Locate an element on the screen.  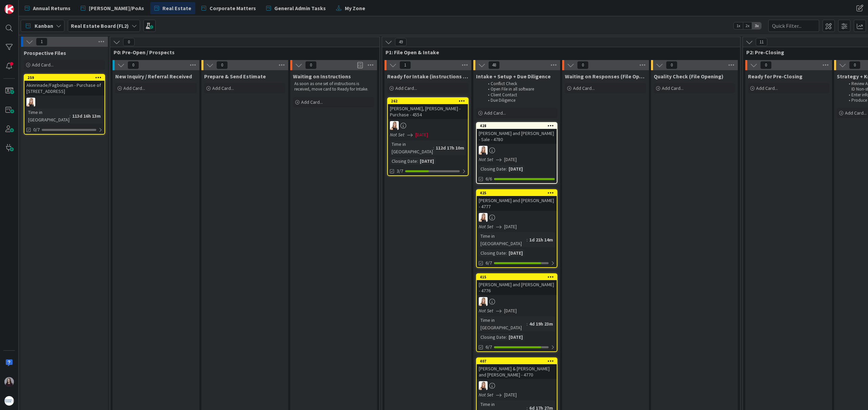
img: avatar is located at coordinates (9, 401).